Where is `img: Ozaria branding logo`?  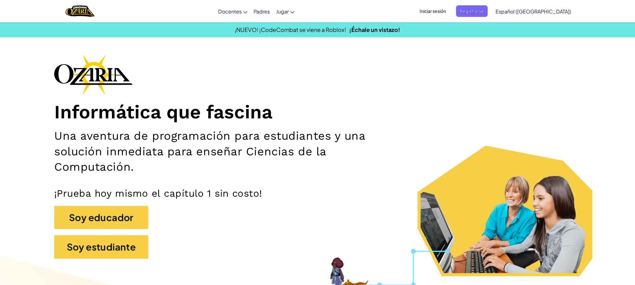 img: Ozaria branding logo is located at coordinates (93, 75).